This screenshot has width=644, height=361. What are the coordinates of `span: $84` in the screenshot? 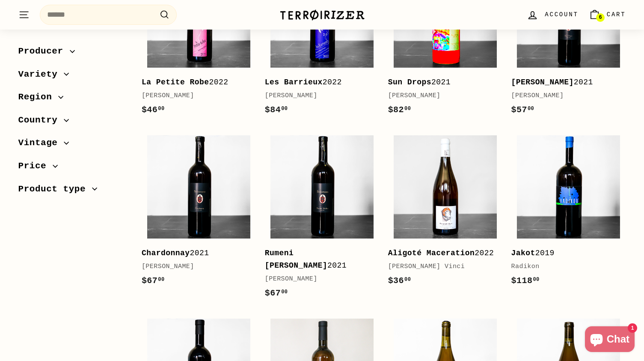 It's located at (276, 110).